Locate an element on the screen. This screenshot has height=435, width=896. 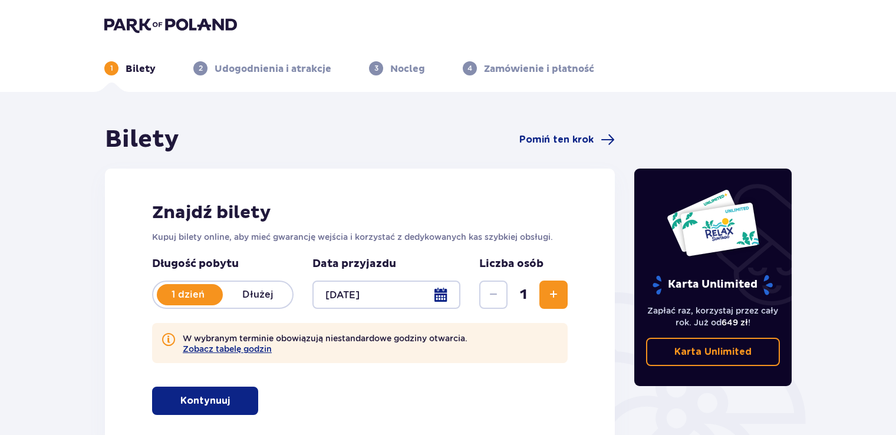
p: Nocleg is located at coordinates (407, 69).